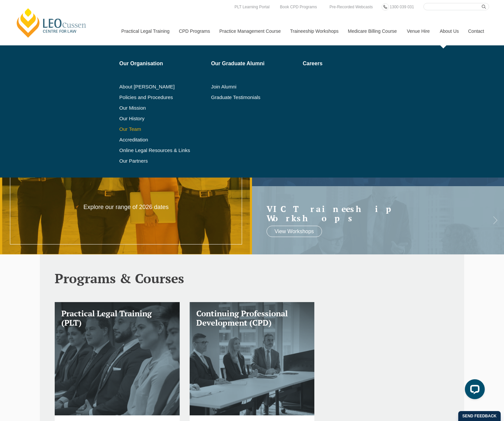 This screenshot has width=504, height=421. What do you see at coordinates (314, 32) in the screenshot?
I see `a: Traineeship Workshops` at bounding box center [314, 32].